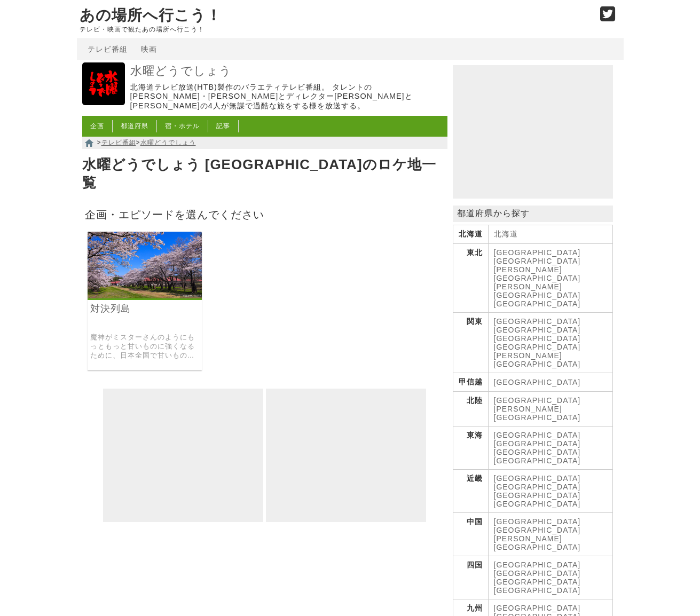  Describe the element at coordinates (506, 234) in the screenshot. I see `a: 北海道` at that location.